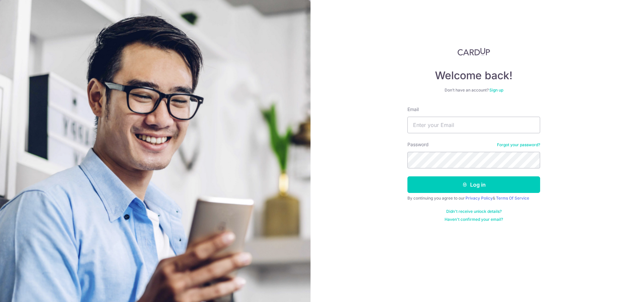  Describe the element at coordinates (513, 198) in the screenshot. I see `a: Terms Of Service` at that location.